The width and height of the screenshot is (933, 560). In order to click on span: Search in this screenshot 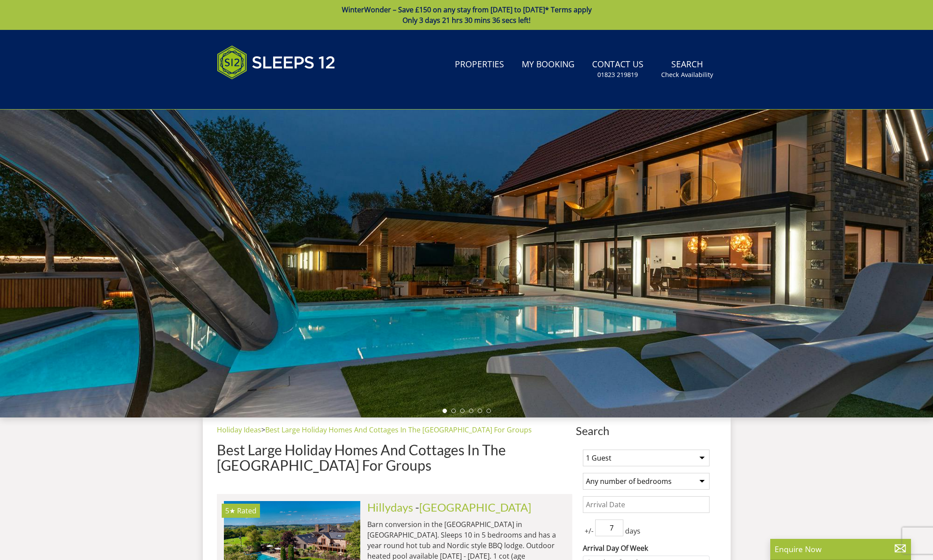, I will do `click(646, 431)`.